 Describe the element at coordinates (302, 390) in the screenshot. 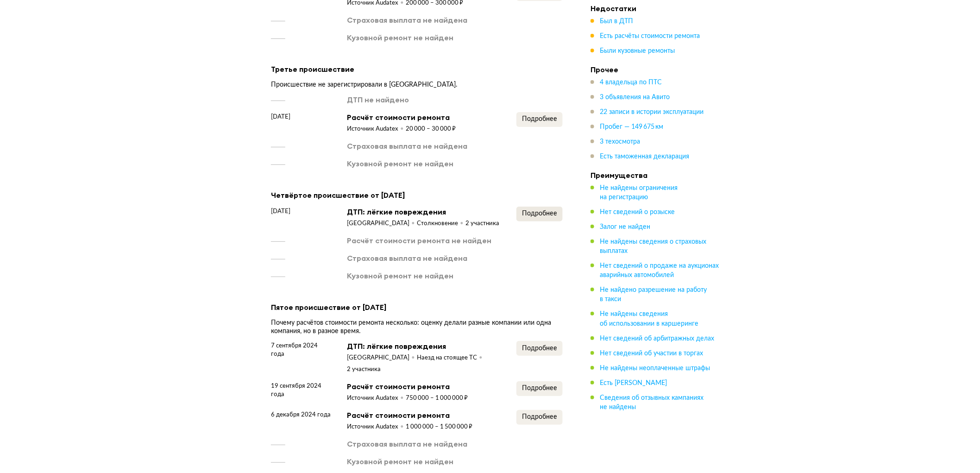

I see `span: 19 сентября 2024 года` at that location.